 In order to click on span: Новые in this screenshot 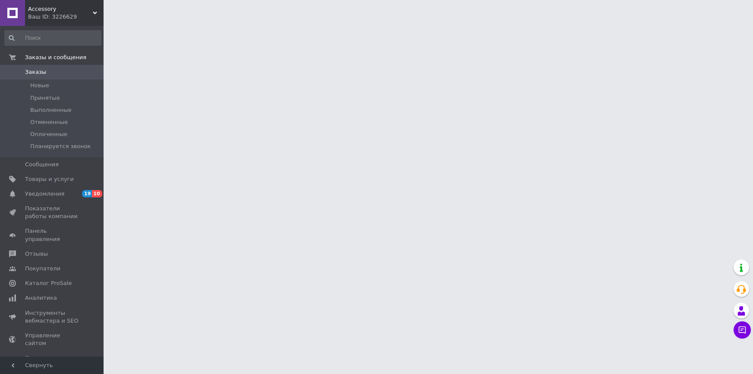, I will do `click(40, 85)`.